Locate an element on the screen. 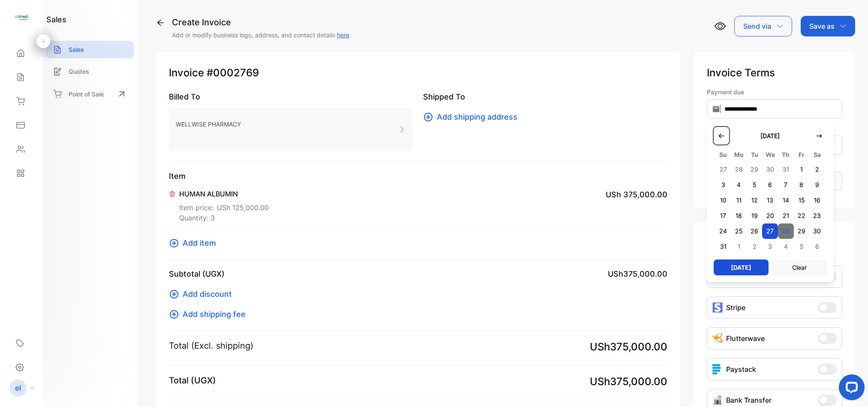 The image size is (868, 407). button: Send via is located at coordinates (763, 26).